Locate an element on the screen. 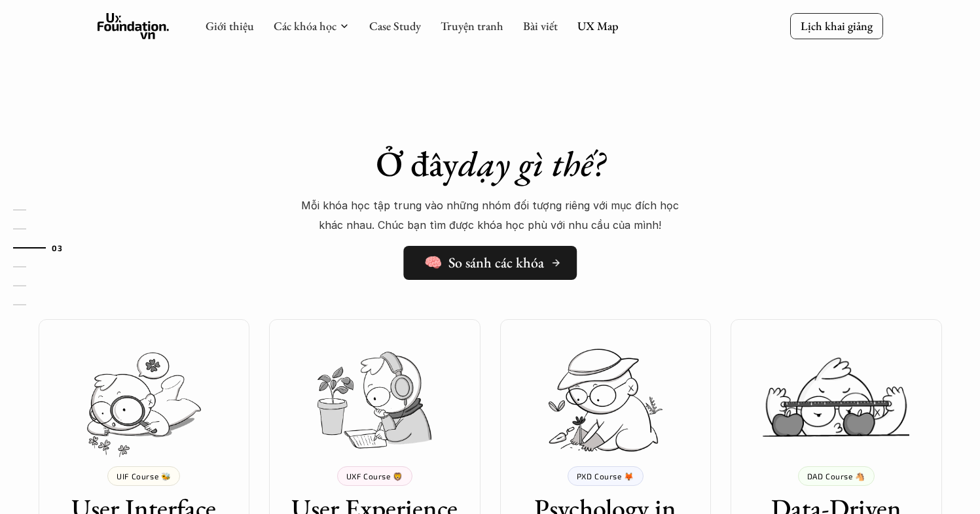  a: 🧠 So sánh các khóa is located at coordinates (490, 263).